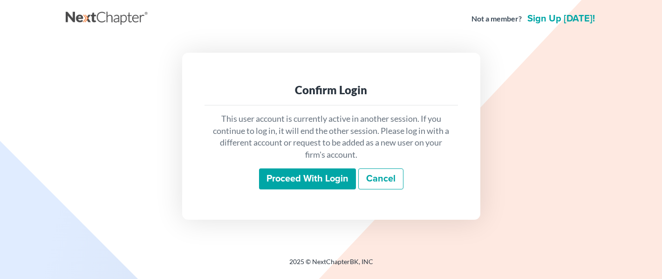 The height and width of the screenshot is (279, 662). What do you see at coordinates (308, 179) in the screenshot?
I see `input: Proceed with login` at bounding box center [308, 179].